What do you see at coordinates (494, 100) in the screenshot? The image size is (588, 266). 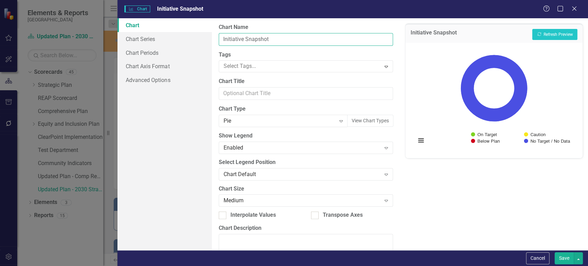 I see `div: Chart. Highcharts interactive chart.` at bounding box center [494, 100].